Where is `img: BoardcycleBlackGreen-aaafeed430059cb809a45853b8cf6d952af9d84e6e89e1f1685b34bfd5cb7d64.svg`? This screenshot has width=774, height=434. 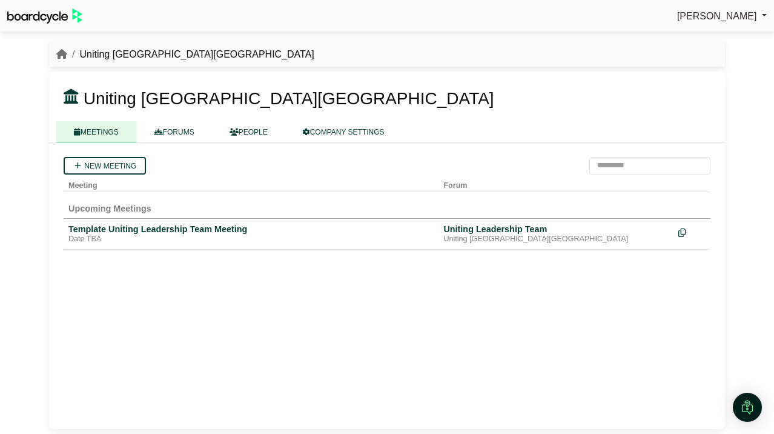
img: BoardcycleBlackGreen-aaafeed430059cb809a45853b8cf6d952af9d84e6e89e1f1685b34bfd5cb7d64.svg is located at coordinates (45, 16).